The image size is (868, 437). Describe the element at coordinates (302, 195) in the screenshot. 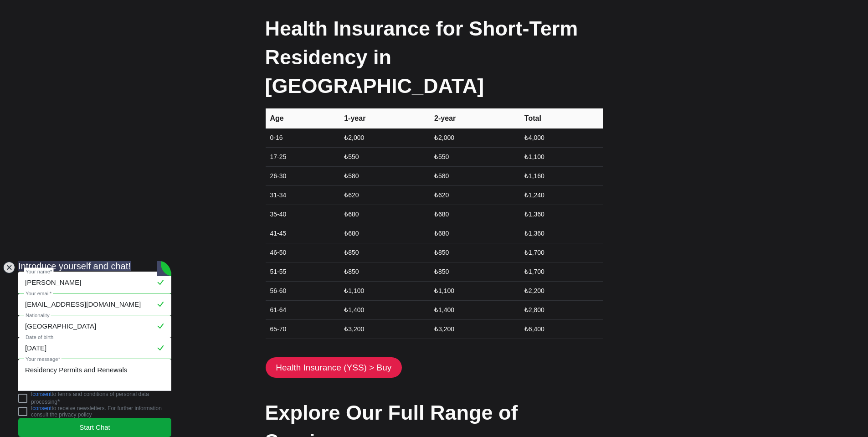

I see `td: 31-34` at that location.